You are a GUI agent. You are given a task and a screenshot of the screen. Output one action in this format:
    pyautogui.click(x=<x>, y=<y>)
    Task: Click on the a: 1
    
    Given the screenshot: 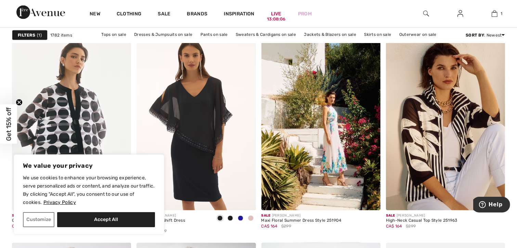 What is the action you would take?
    pyautogui.click(x=494, y=14)
    